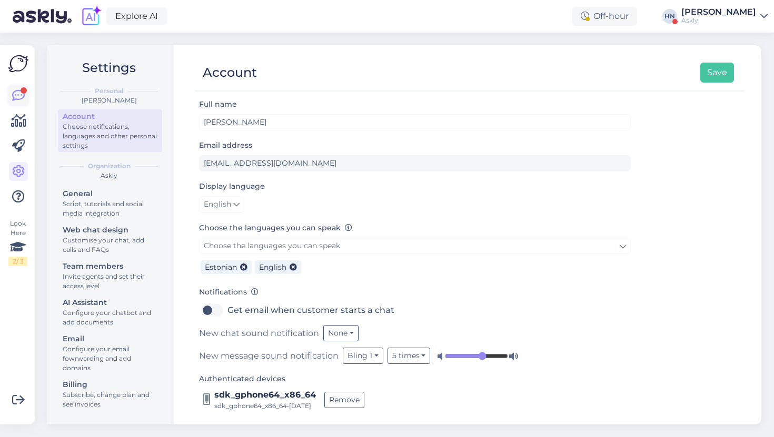  I want to click on span: Choose the languages you can speak, so click(272, 246).